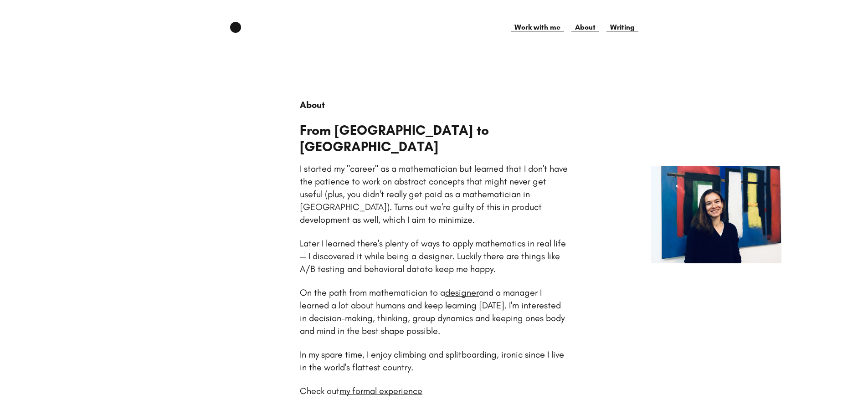 The image size is (868, 415). What do you see at coordinates (462, 292) in the screenshot?
I see `a: designer` at bounding box center [462, 292].